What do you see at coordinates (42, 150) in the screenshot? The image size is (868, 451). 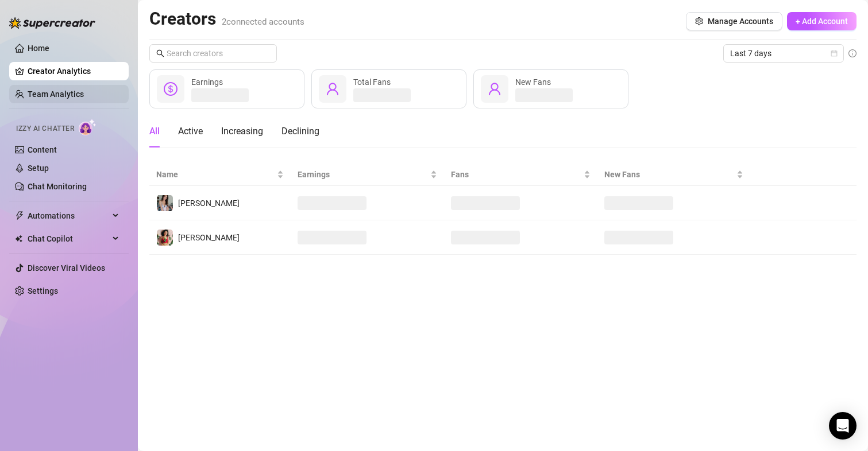 I see `a: Content` at bounding box center [42, 150].